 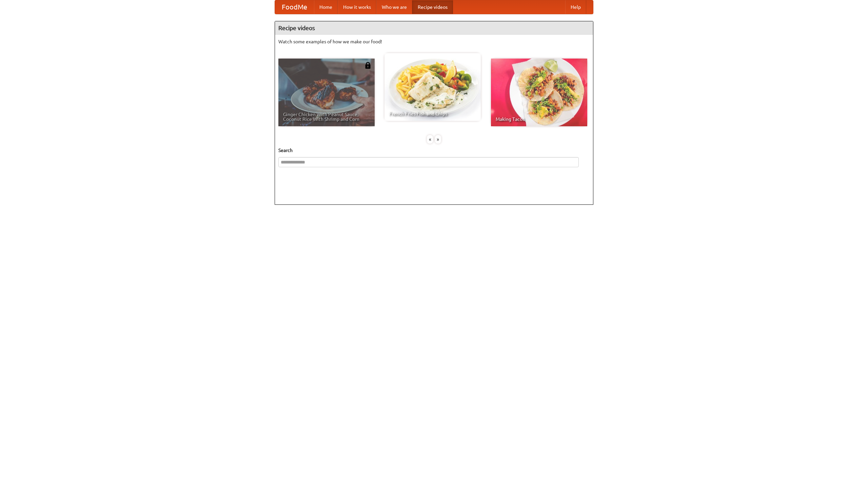 I want to click on a: Making Tacos, so click(x=539, y=93).